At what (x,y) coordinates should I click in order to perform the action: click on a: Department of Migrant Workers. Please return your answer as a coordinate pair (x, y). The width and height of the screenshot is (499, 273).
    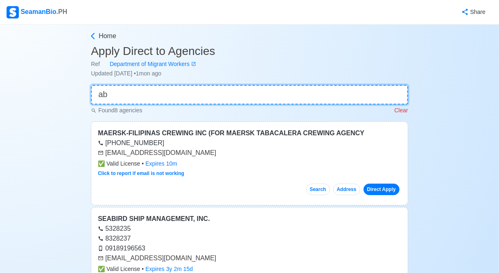
    Looking at the image, I should click on (148, 64).